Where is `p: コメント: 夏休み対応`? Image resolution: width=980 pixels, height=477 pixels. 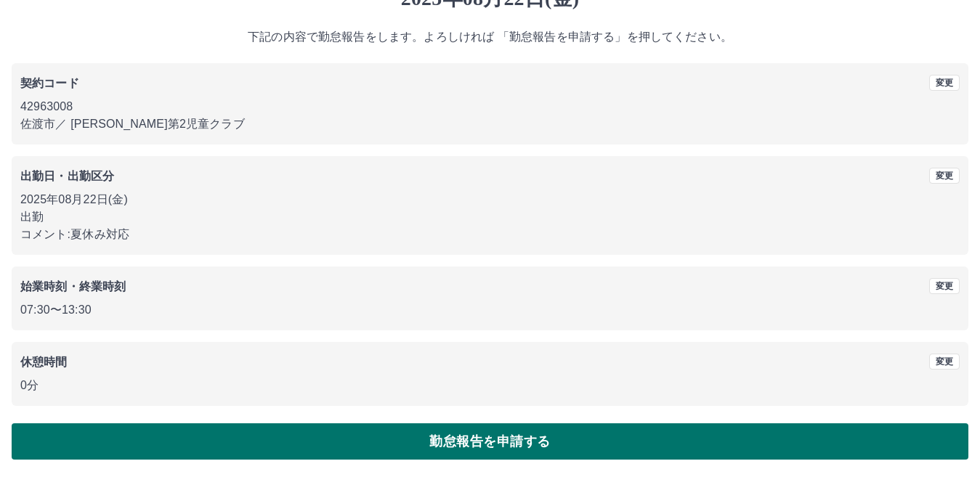 p: コメント: 夏休み対応 is located at coordinates (490, 234).